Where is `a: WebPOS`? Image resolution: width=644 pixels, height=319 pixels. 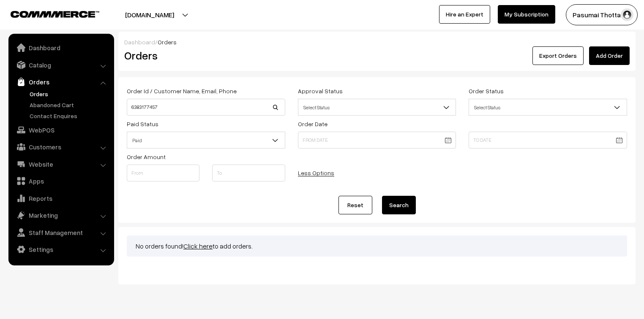 a: WebPOS is located at coordinates (61, 130).